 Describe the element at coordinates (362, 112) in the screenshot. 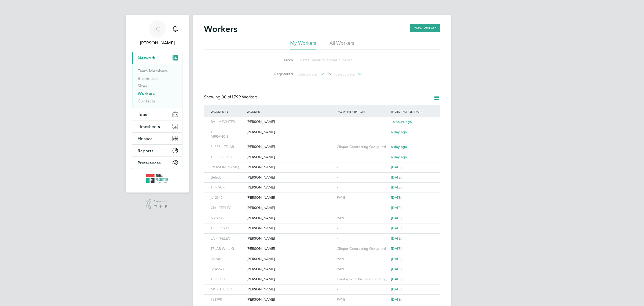

I see `div: Payment Option` at that location.